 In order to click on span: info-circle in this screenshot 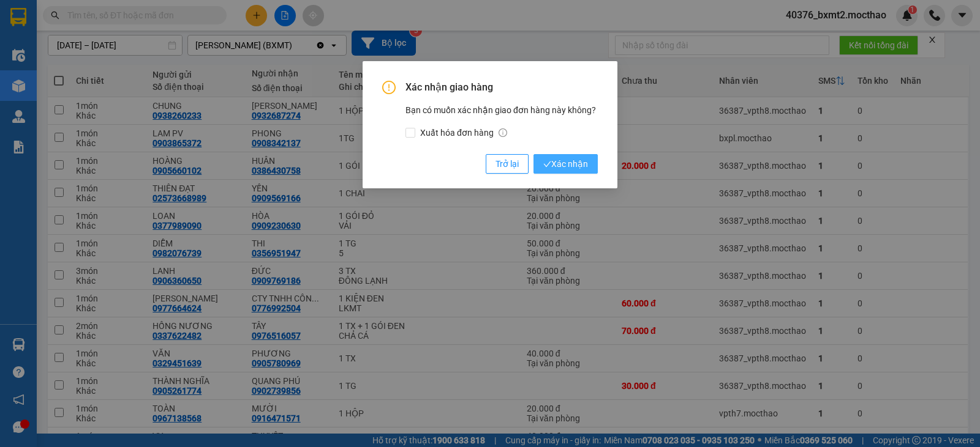, I will do `click(503, 133)`.